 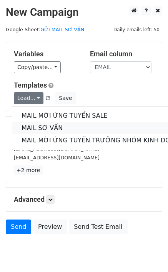 I want to click on a: Copy/paste..., so click(x=37, y=67).